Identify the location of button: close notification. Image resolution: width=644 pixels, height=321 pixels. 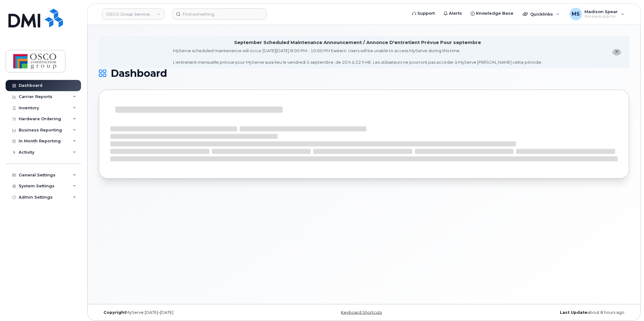
(617, 52).